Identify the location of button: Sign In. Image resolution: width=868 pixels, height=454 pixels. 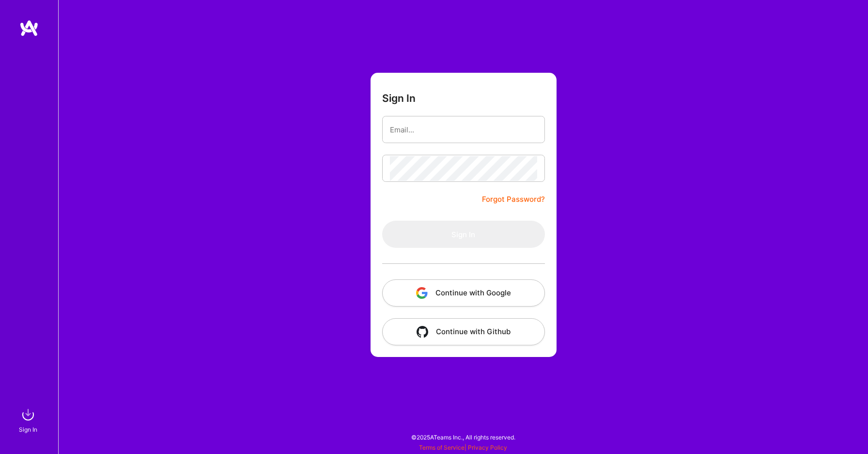
(464, 234).